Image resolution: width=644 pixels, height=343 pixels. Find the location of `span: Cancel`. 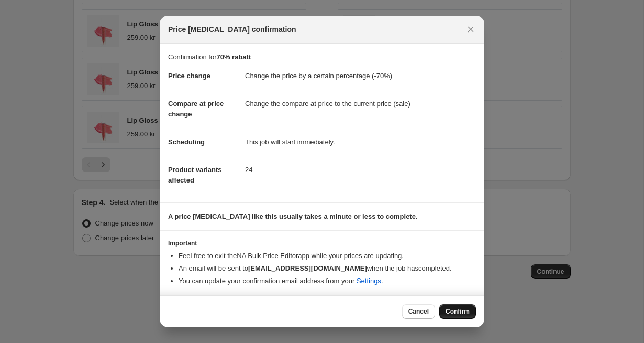

span: Cancel is located at coordinates (419, 311).